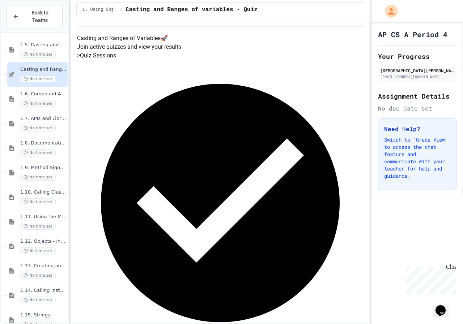 The image size is (463, 324). Describe the element at coordinates (43, 143) in the screenshot. I see `span: 1.8. Documentation with Comments and Preconditions` at that location.